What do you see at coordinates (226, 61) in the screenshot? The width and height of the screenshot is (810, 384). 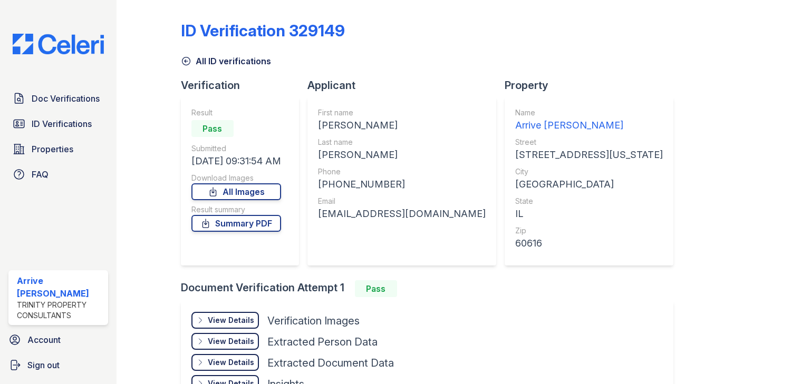 I see `a: All ID verifications` at bounding box center [226, 61].